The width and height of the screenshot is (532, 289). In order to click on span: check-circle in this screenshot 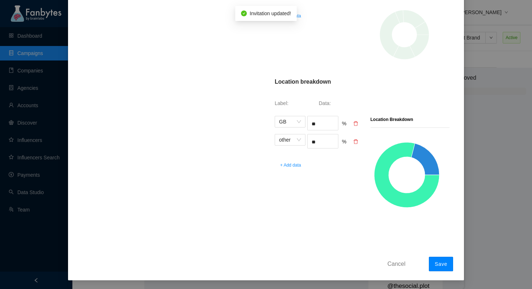, I will do `click(244, 13)`.